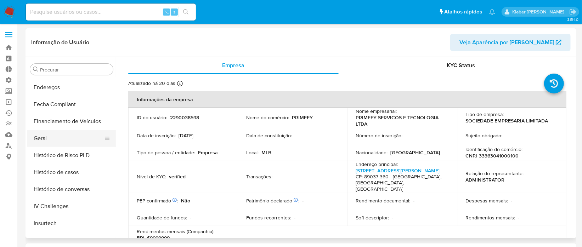  What do you see at coordinates (60, 42) in the screenshot?
I see `h1: Informação do Usuário` at bounding box center [60, 42].